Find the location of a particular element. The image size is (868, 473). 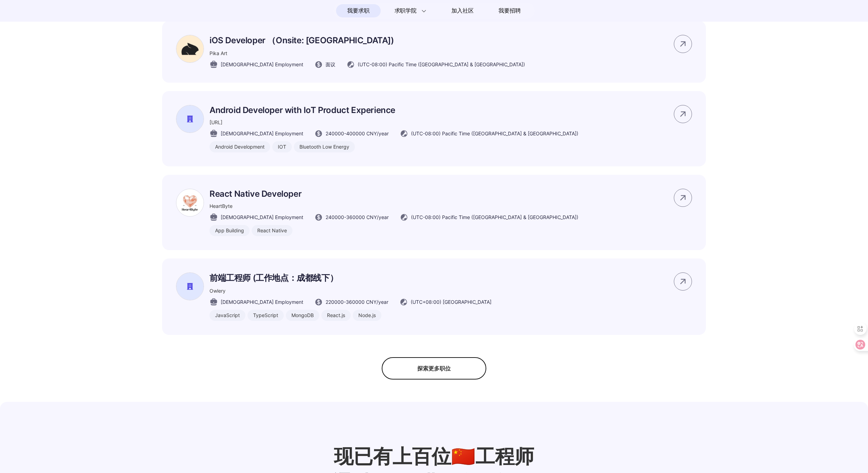

div: JavaScript is located at coordinates (228, 315).